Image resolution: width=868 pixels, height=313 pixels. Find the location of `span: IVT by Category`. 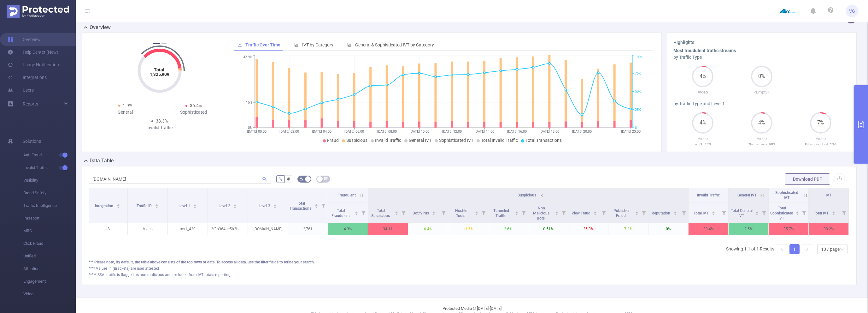

span: IVT by Category is located at coordinates (318, 45).